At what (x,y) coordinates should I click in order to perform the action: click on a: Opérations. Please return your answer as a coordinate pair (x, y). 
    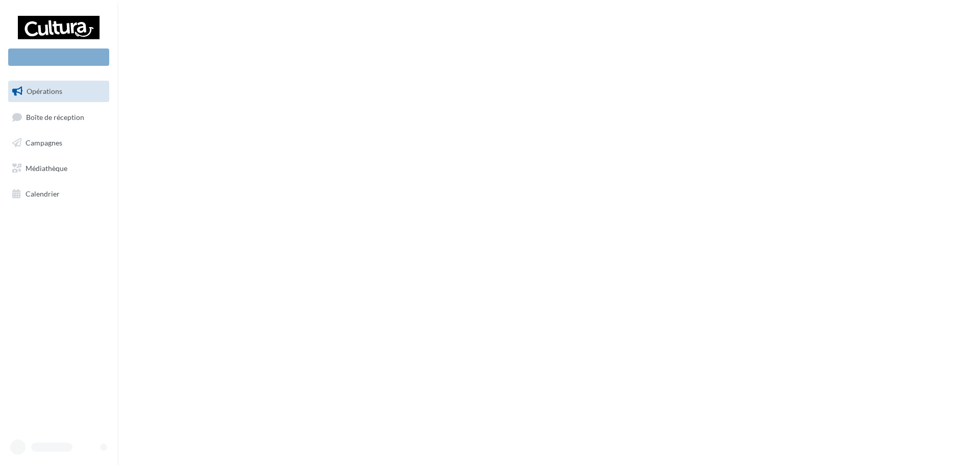
    Looking at the image, I should click on (59, 91).